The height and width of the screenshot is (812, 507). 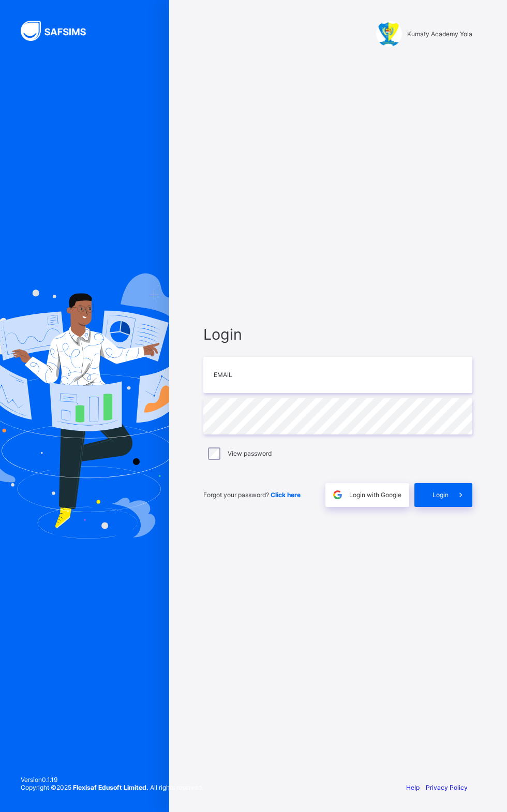 What do you see at coordinates (249, 453) in the screenshot?
I see `label: View password` at bounding box center [249, 453].